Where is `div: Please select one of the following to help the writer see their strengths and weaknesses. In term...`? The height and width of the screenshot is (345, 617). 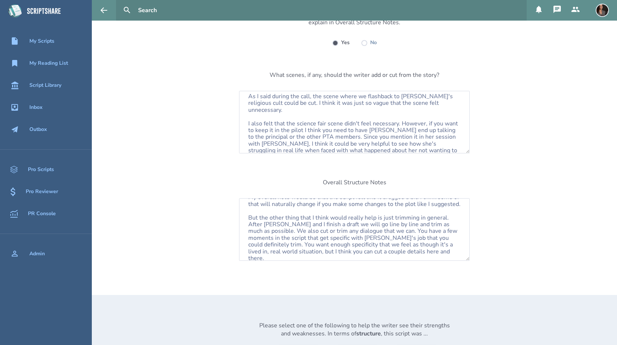 div: Please select one of the following to help the writer see their strengths and weaknesses. In term... is located at coordinates (355, 329).